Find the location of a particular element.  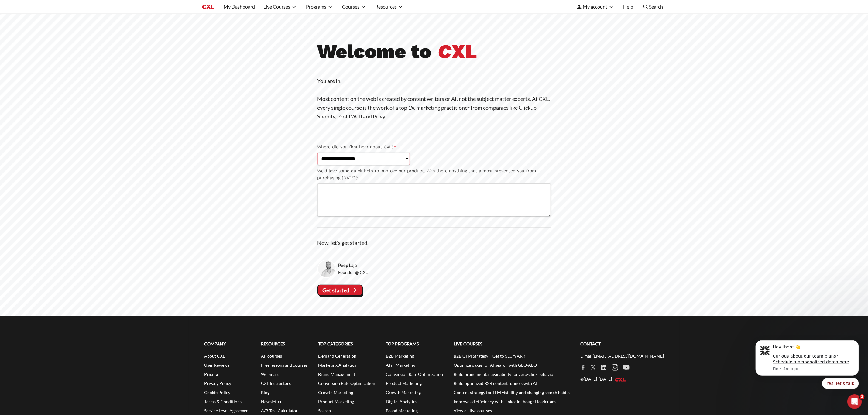

span: 1 is located at coordinates (863, 397).